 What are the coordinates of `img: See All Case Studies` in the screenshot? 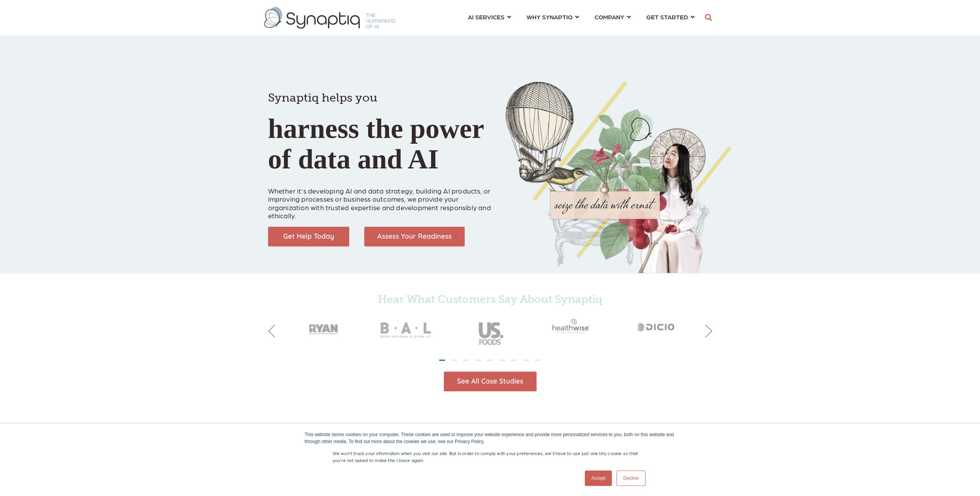 It's located at (490, 381).